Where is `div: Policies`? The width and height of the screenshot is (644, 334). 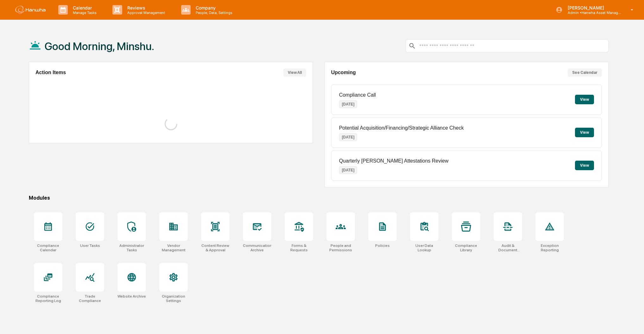 div: Policies is located at coordinates (382, 246).